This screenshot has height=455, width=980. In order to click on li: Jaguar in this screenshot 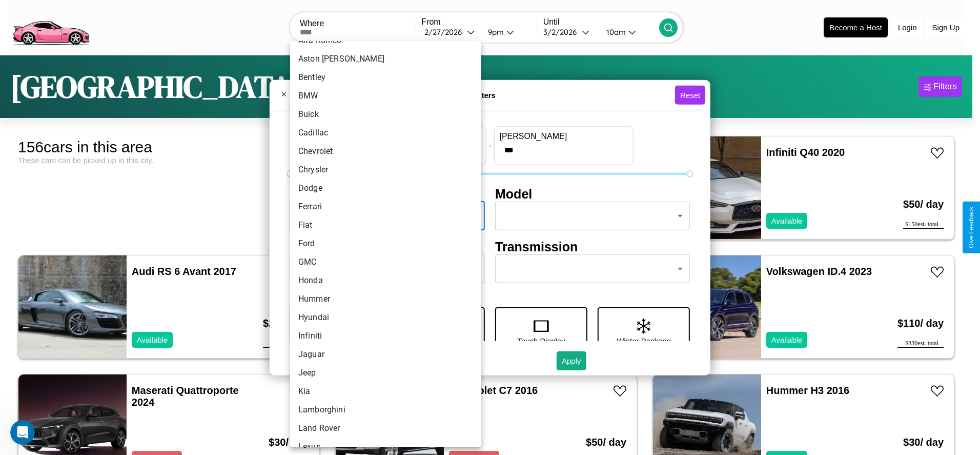, I will do `click(385, 354)`.